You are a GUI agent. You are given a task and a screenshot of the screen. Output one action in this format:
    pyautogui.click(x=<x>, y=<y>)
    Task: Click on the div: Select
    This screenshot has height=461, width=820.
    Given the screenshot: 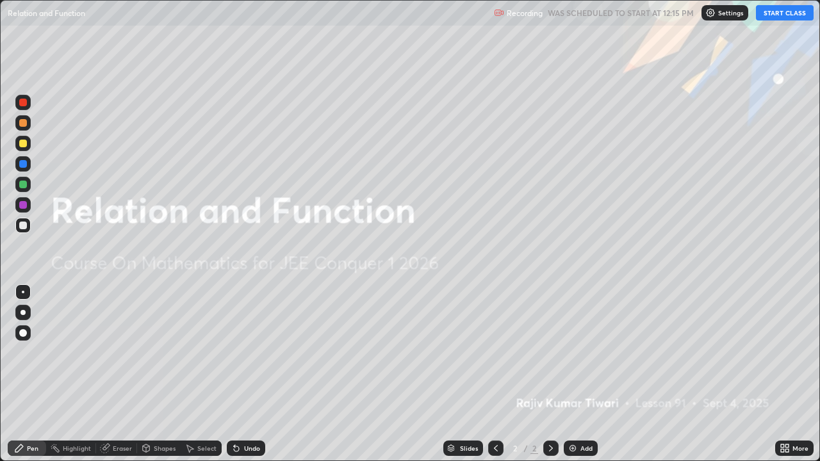 What is the action you would take?
    pyautogui.click(x=207, y=449)
    